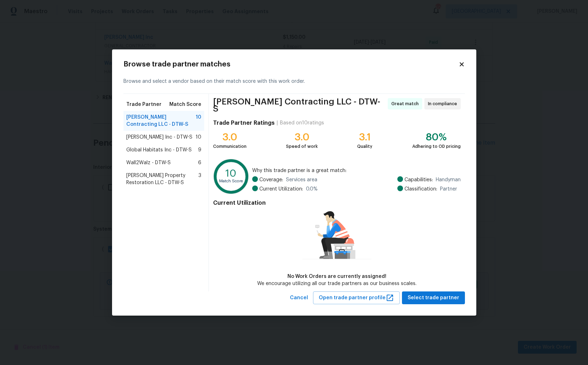 This screenshot has height=365, width=588. Describe the element at coordinates (301, 180) in the screenshot. I see `span: Services area` at that location.